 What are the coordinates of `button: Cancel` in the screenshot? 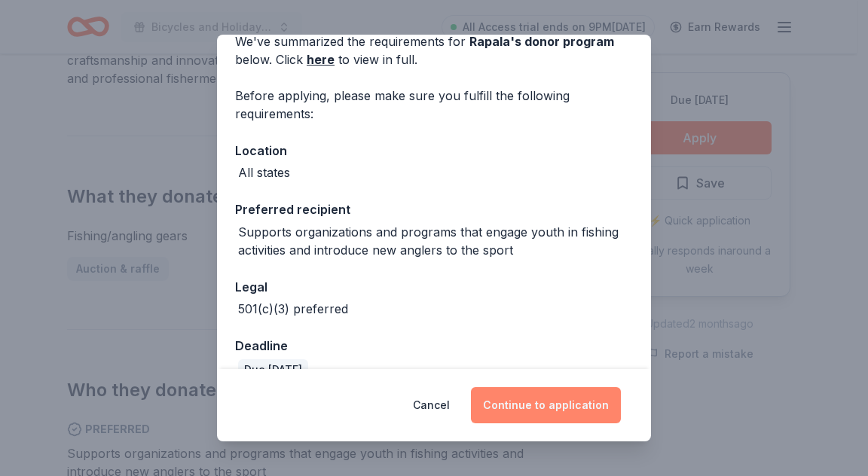 It's located at (431, 405).